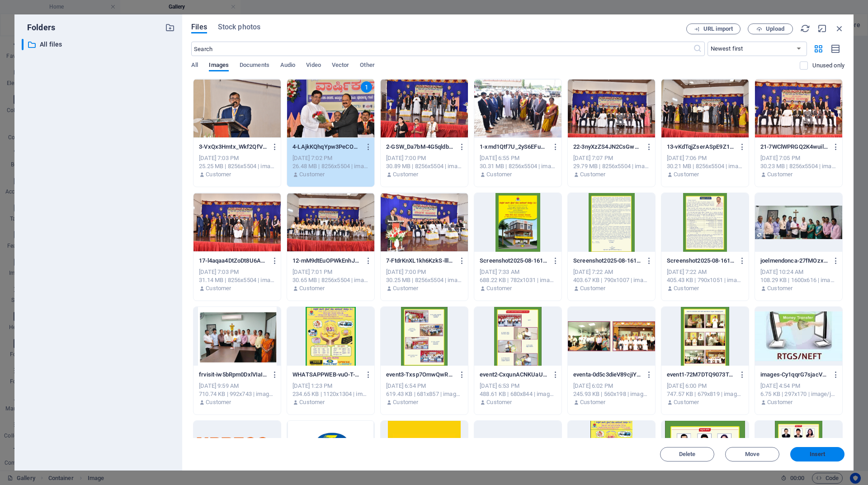 The height and width of the screenshot is (485, 868). What do you see at coordinates (705, 280) in the screenshot?
I see `div: 405.43 KB | 790x1051 | image/png` at bounding box center [705, 280].